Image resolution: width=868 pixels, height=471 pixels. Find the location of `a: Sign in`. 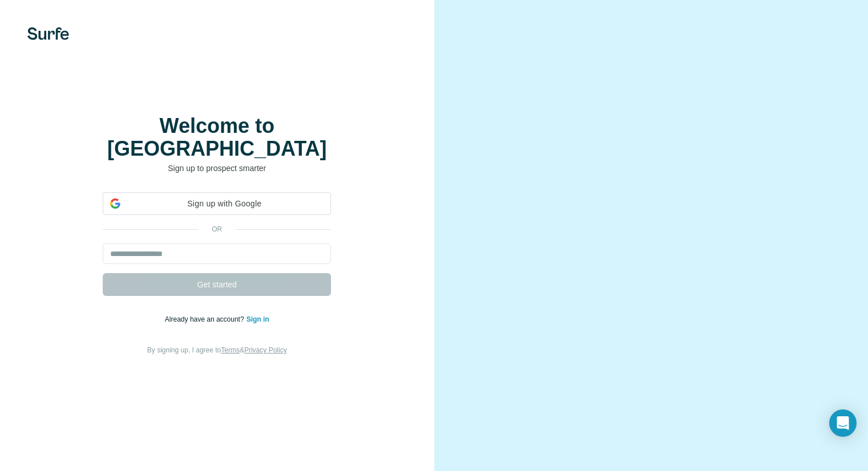

a: Sign in is located at coordinates (258, 320).